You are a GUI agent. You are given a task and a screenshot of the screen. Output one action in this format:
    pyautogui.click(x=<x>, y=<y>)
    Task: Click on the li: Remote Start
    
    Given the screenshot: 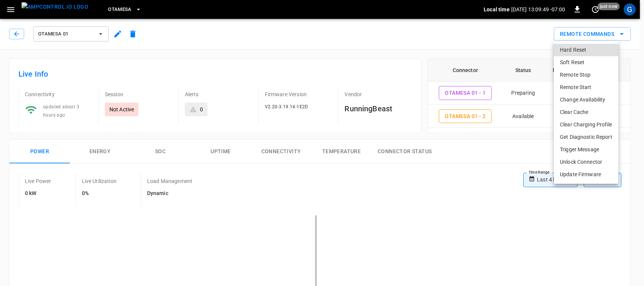 What is the action you would take?
    pyautogui.click(x=586, y=87)
    